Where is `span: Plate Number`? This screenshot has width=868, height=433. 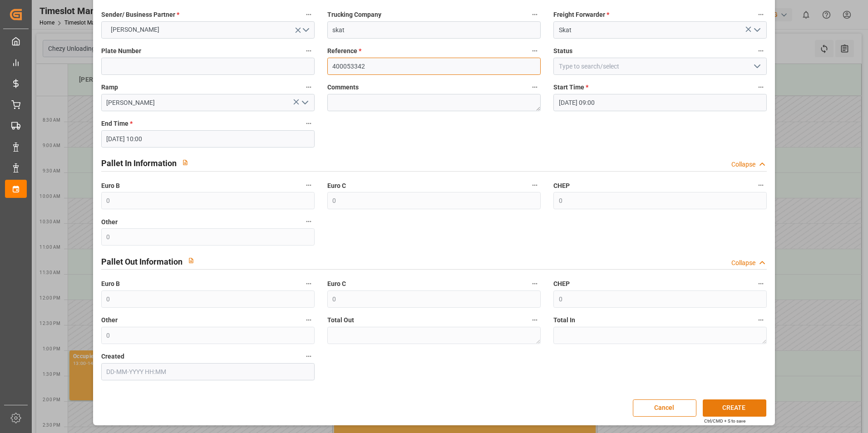 span: Plate Number is located at coordinates (121, 51).